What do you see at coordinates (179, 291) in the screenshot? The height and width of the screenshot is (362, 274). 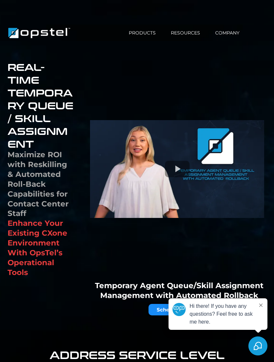 I see `strong: Temporary Agent Queue/Skill Assignment Management with Automated Rollback` at bounding box center [179, 291].